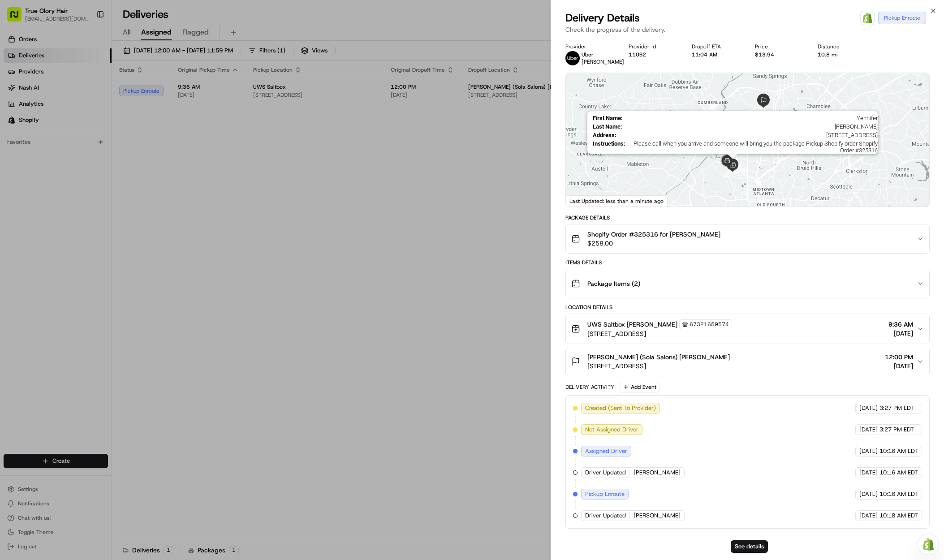 The width and height of the screenshot is (944, 560). I want to click on div: Delivery Activity, so click(590, 387).